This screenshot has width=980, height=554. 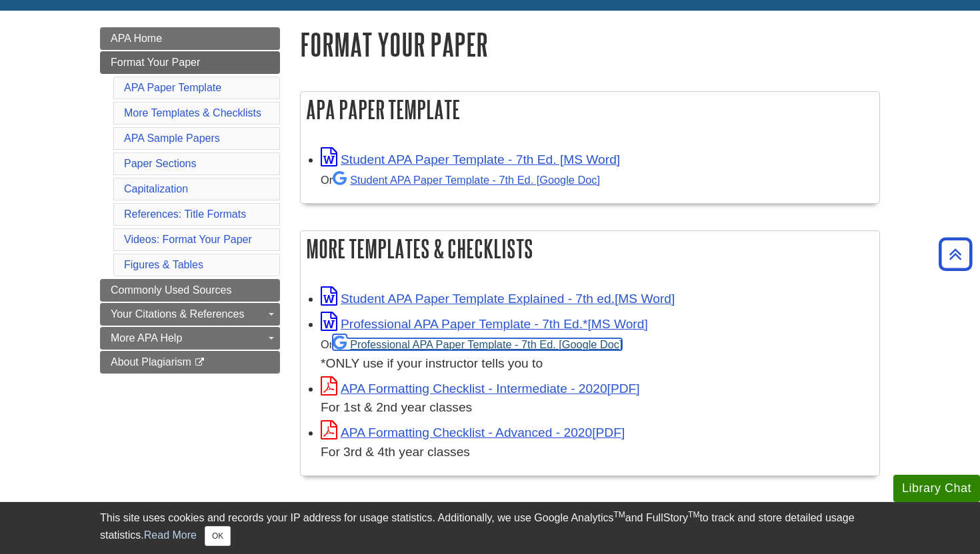 I want to click on a: Figures & Tables, so click(x=164, y=265).